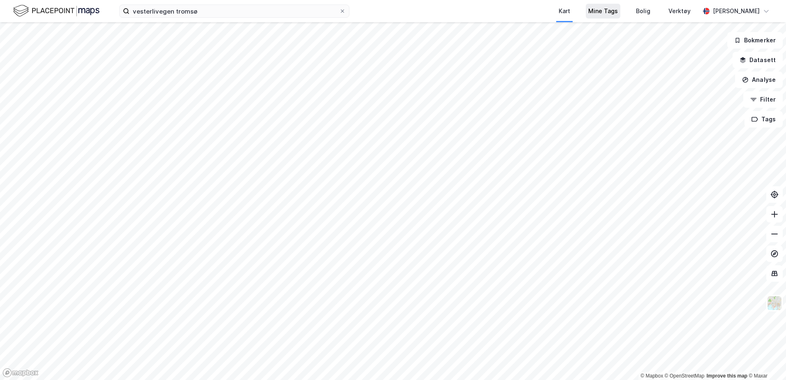 The image size is (786, 380). Describe the element at coordinates (56, 11) in the screenshot. I see `img: logo.f888ab2527a4732fd821a326f86c7f29.svg` at that location.